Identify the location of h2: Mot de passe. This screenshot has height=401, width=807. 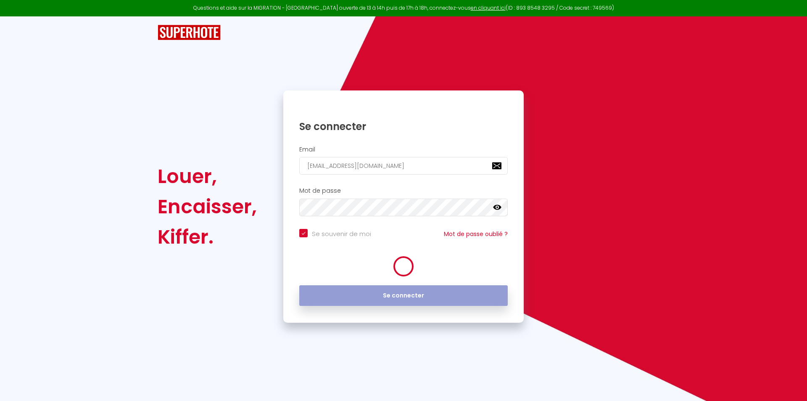
(403, 190).